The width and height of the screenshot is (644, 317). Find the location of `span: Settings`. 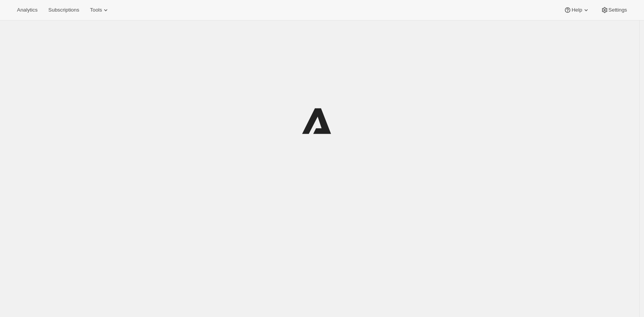

span: Settings is located at coordinates (618, 10).